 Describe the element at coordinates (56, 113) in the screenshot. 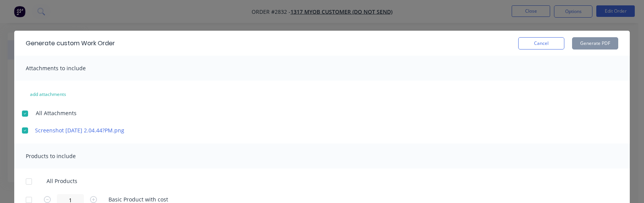

I see `span: All Attachments` at that location.